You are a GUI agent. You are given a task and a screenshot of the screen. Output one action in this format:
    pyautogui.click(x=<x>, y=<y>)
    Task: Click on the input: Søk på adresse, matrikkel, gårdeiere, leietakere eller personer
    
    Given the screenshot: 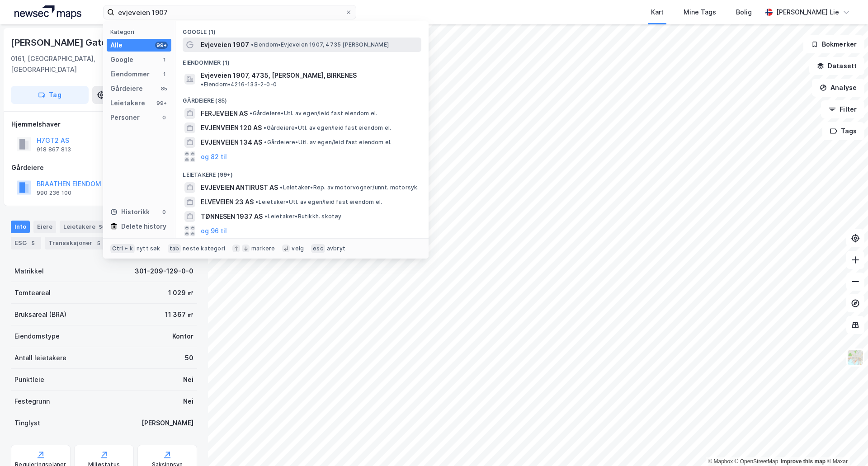 What is the action you would take?
    pyautogui.click(x=229, y=12)
    